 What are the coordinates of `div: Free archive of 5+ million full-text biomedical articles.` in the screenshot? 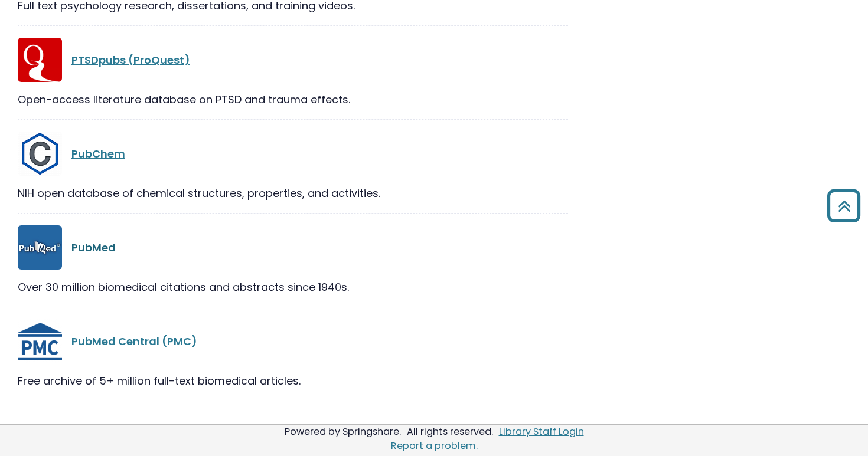 It's located at (293, 381).